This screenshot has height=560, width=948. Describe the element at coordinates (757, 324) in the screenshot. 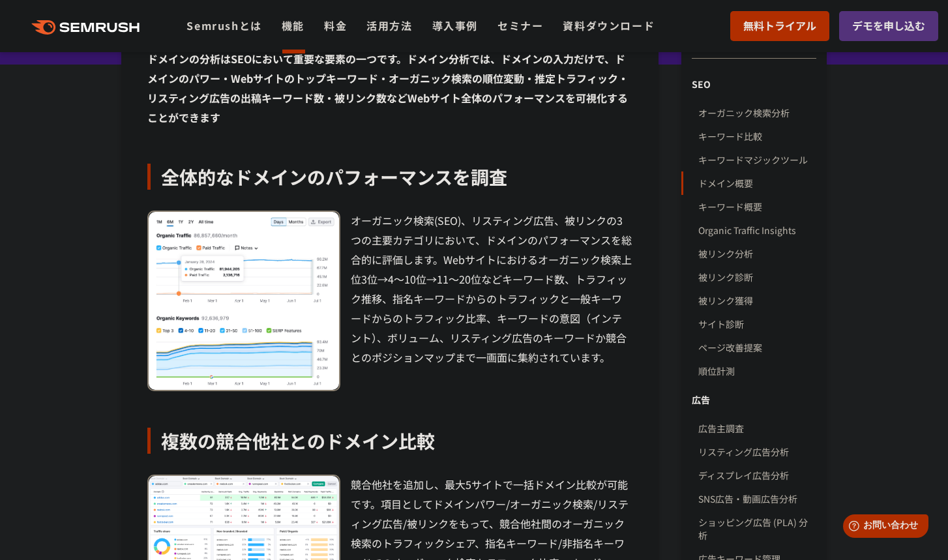

I see `a: サイト診断` at that location.